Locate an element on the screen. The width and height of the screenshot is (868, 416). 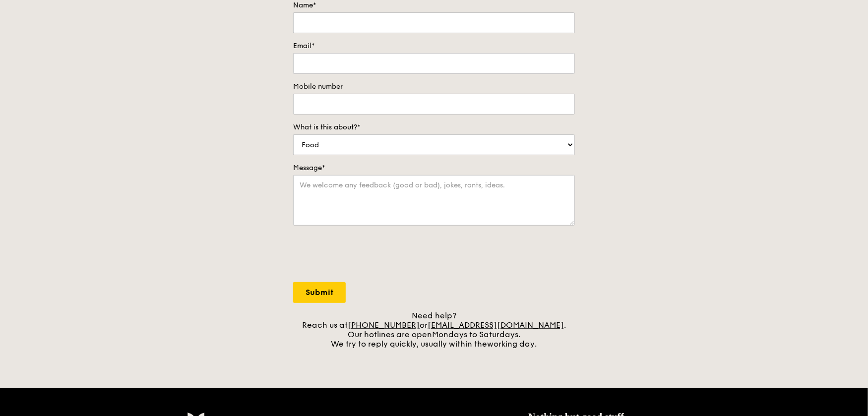
label: Email* is located at coordinates (434, 46).